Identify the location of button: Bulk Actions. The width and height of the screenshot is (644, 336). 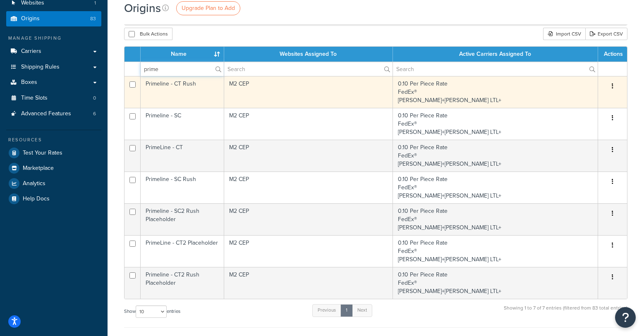
(148, 34).